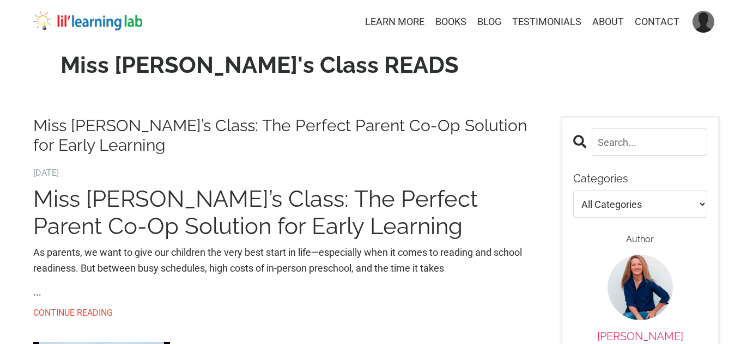 This screenshot has height=344, width=753. Describe the element at coordinates (88, 21) in the screenshot. I see `img: lil' learning lab` at that location.